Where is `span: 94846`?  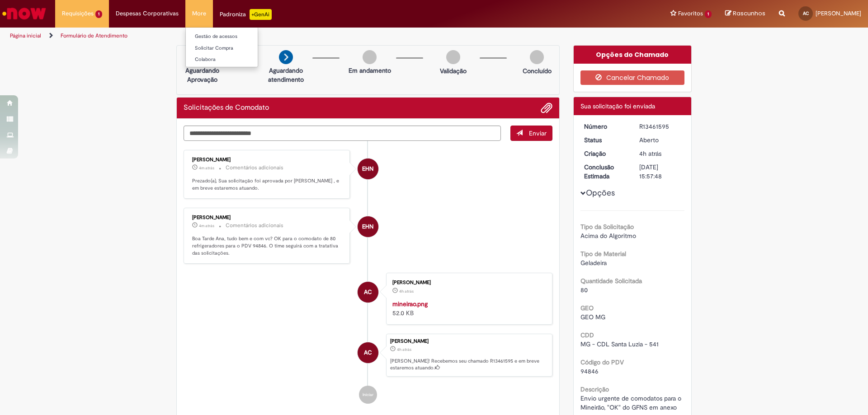 span: 94846 is located at coordinates (590, 371).